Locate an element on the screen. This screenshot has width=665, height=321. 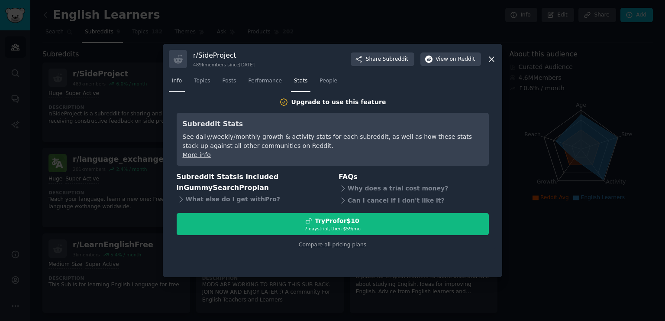
a: Performance is located at coordinates (265, 83).